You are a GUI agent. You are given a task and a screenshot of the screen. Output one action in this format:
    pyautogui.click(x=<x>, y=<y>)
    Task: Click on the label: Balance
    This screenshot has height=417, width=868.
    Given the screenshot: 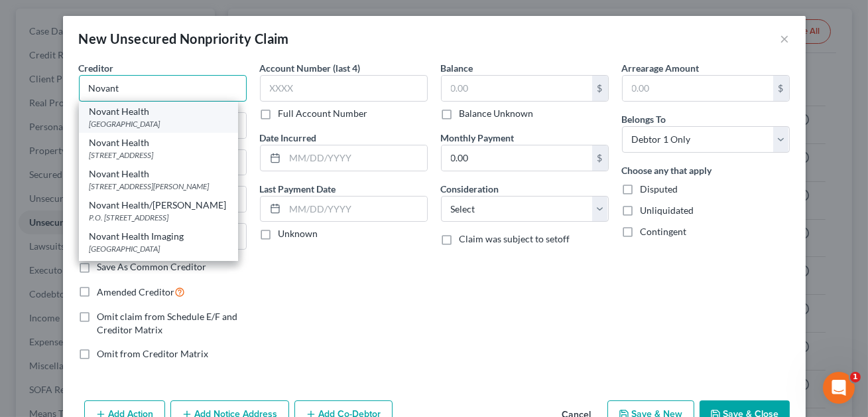 What is the action you would take?
    pyautogui.click(x=457, y=68)
    